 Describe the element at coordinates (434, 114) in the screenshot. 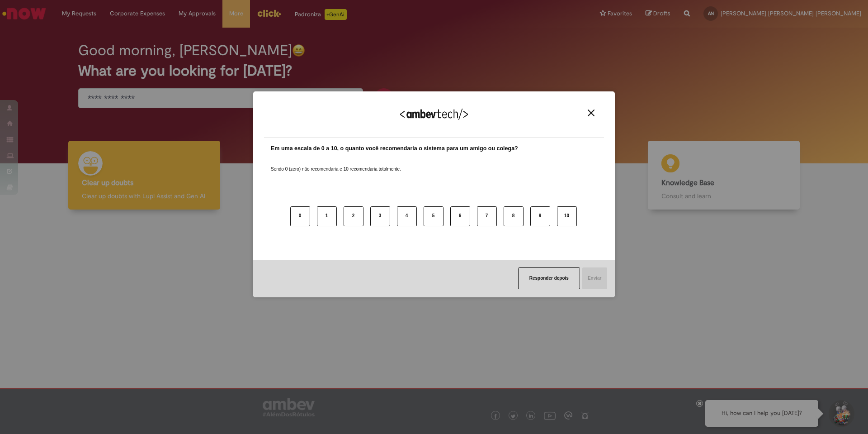

I see `img: Logo Ambevtech` at that location.